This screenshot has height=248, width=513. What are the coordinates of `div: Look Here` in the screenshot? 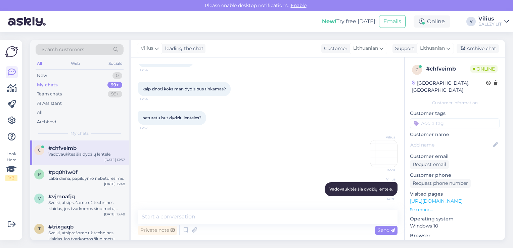 It's located at (11, 166).